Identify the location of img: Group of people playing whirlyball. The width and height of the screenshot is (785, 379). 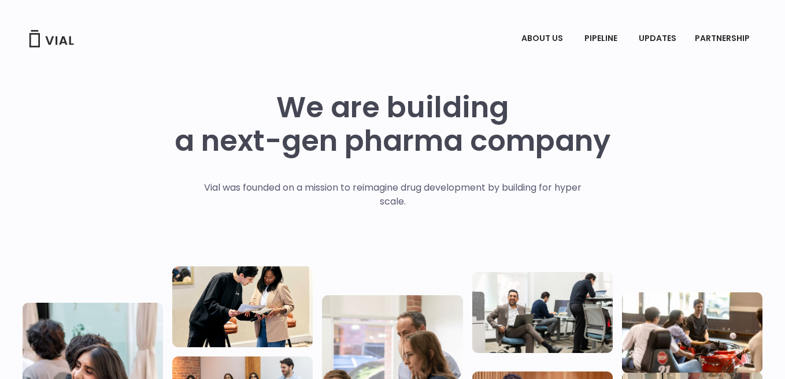
(692, 333).